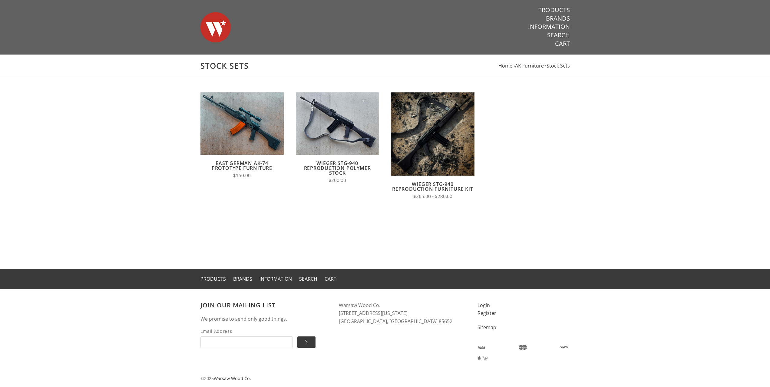 This screenshot has height=387, width=770. What do you see at coordinates (242, 166) in the screenshot?
I see `a: East German AK-74 Prototype Furniture` at bounding box center [242, 166].